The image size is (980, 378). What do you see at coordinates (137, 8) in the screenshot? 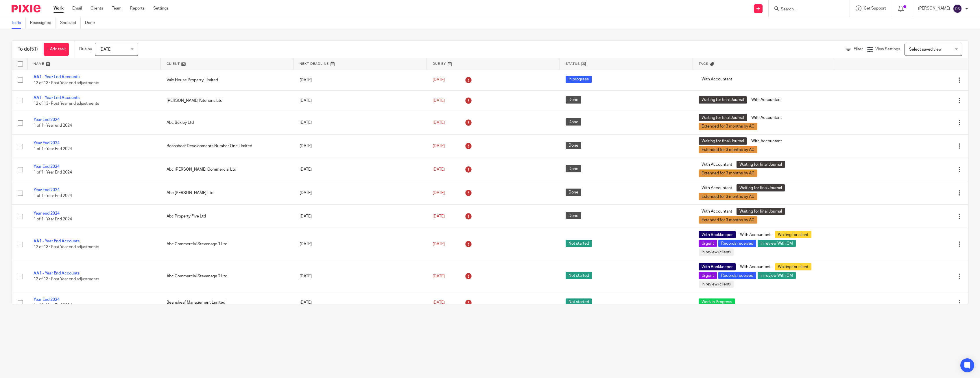
I see `a: Reports` at bounding box center [137, 8].